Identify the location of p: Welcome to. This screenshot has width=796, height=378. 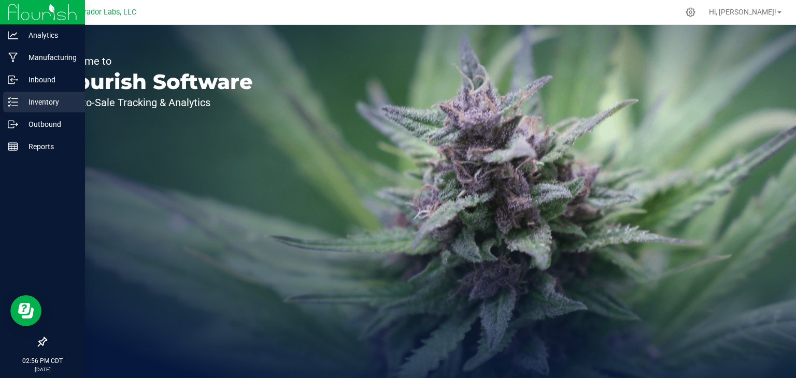
(154, 61).